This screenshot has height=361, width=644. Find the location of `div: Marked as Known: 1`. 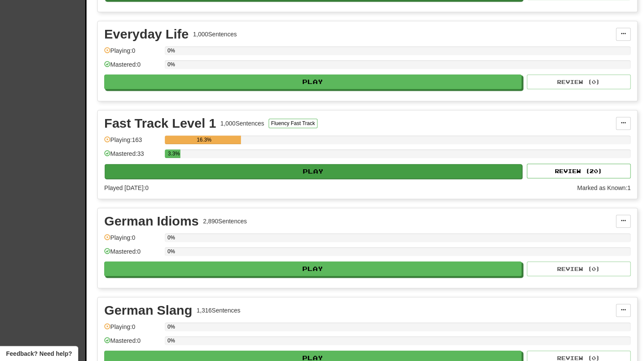

div: Marked as Known: 1 is located at coordinates (603, 188).